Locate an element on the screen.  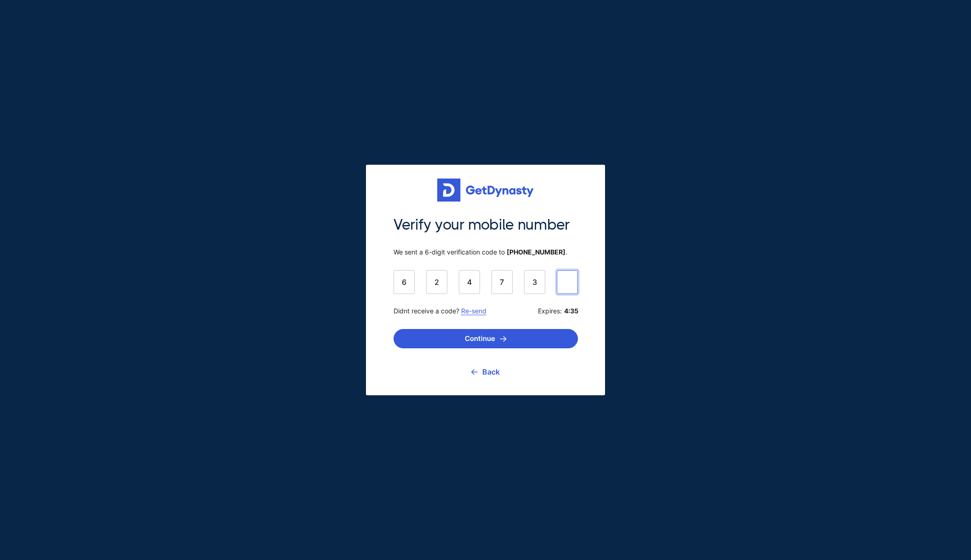
img: Get started for free with Dynasty Trust Company is located at coordinates (486, 190).